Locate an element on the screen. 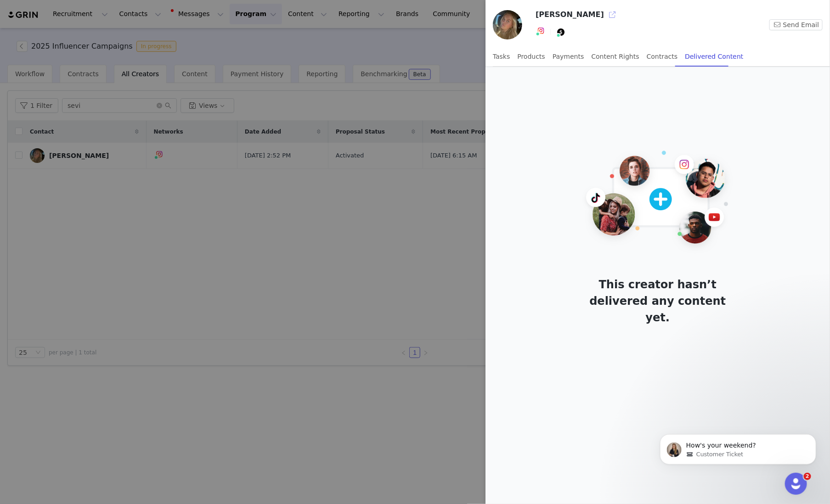 The width and height of the screenshot is (830, 504). span: Customer Ticket is located at coordinates (74, 39).